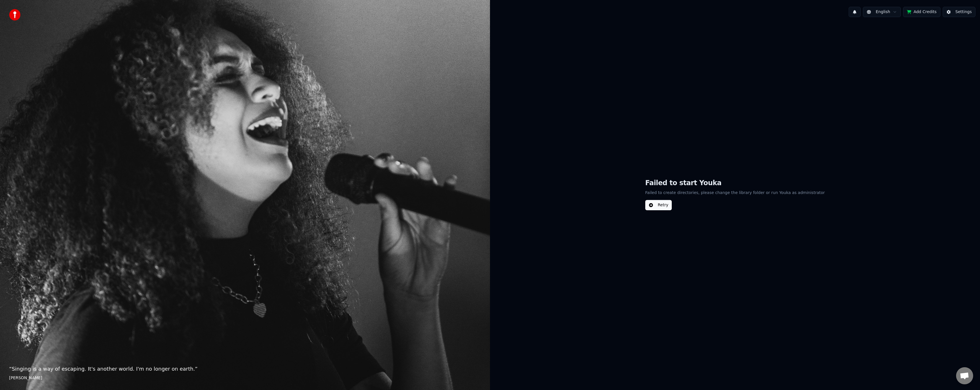 The width and height of the screenshot is (980, 390). What do you see at coordinates (658, 205) in the screenshot?
I see `button: Retry` at bounding box center [658, 205].